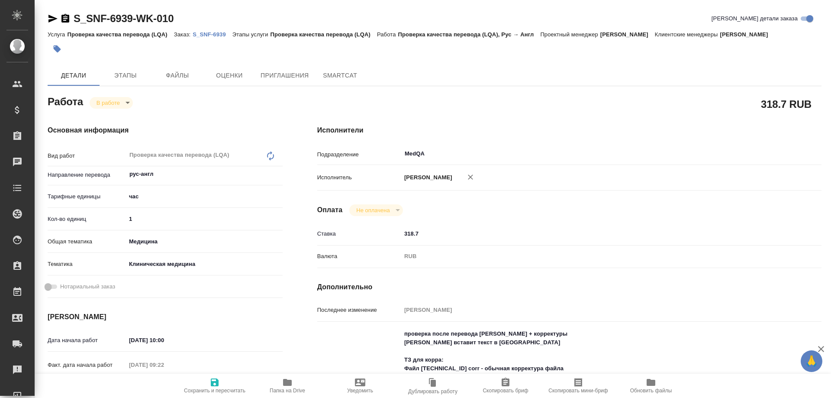  I want to click on p: Общая тематика, so click(87, 241).